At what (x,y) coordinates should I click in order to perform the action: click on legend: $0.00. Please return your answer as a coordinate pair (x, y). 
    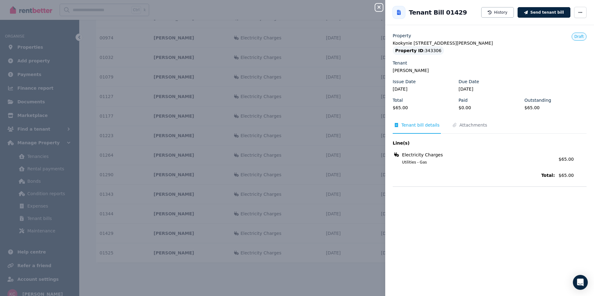
    Looking at the image, I should click on (490, 108).